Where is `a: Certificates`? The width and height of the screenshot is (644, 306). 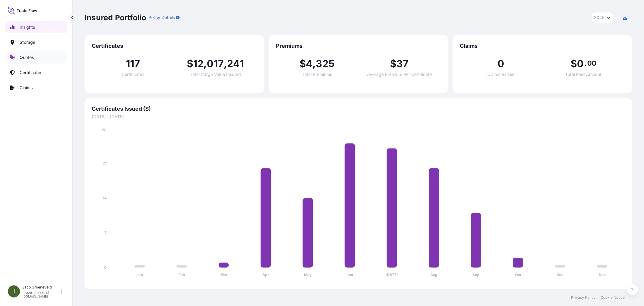
a: Certificates is located at coordinates (36, 73).